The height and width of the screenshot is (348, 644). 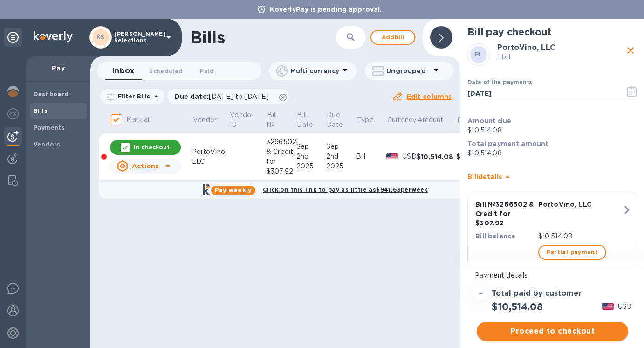 I want to click on b: PL, so click(x=479, y=54).